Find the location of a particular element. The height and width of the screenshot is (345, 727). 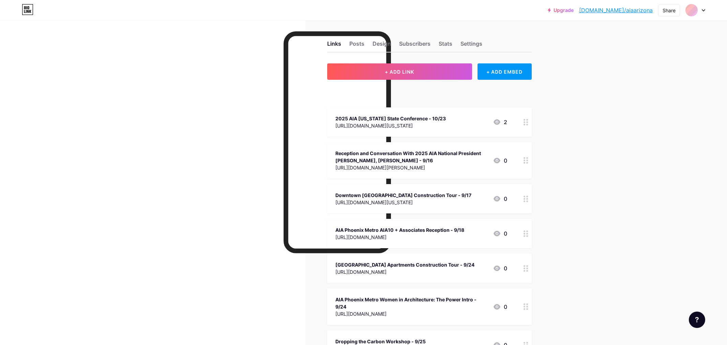

div: Dropping the Carbon Workshop - 9/25 is located at coordinates (380, 341).